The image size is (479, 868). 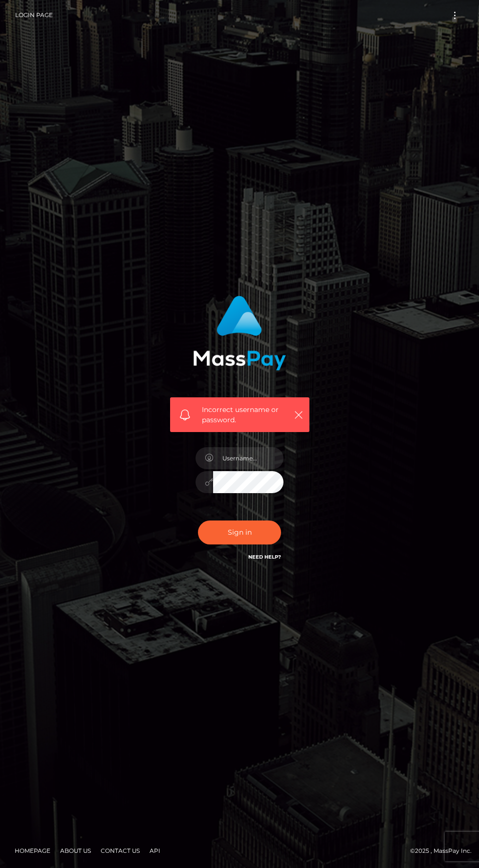 What do you see at coordinates (240, 333) in the screenshot?
I see `img: MassPay Login` at bounding box center [240, 333].